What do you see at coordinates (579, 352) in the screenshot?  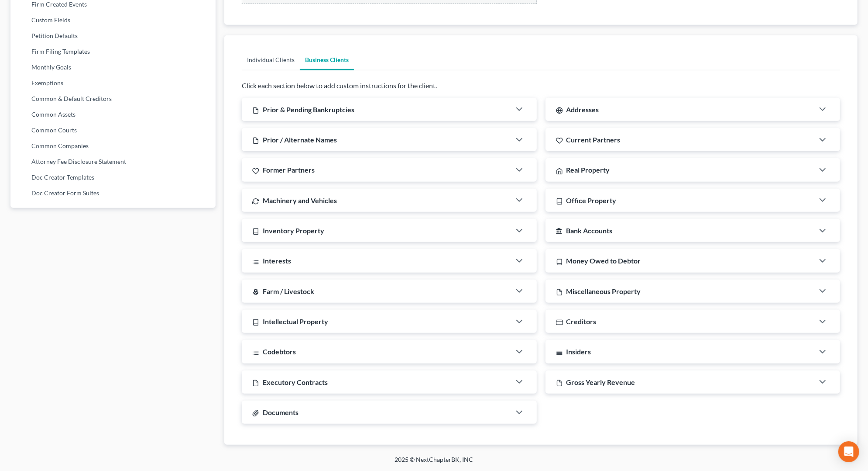 I see `span: Insiders` at bounding box center [579, 352].